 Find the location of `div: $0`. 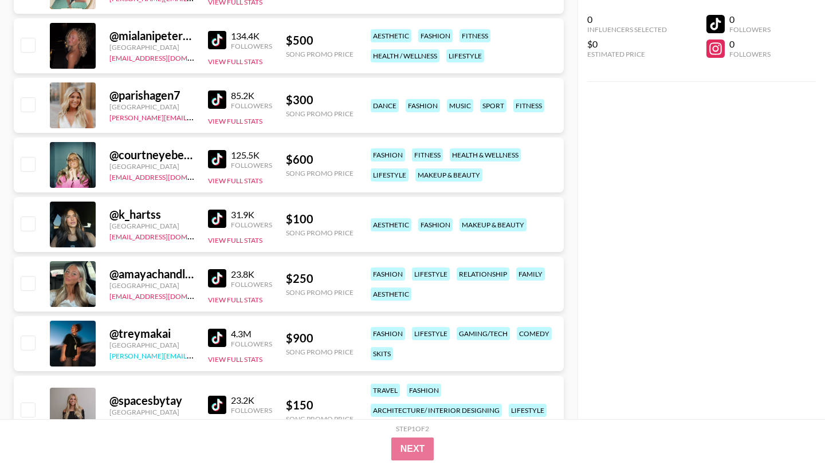

div: $0 is located at coordinates (627, 44).